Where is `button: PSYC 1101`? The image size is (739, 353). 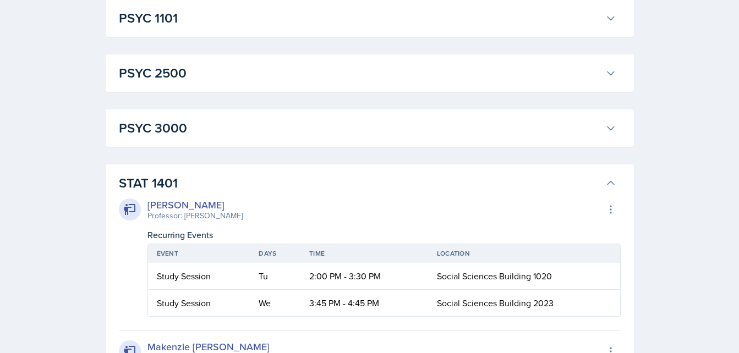 button: PSYC 1101 is located at coordinates (368, 18).